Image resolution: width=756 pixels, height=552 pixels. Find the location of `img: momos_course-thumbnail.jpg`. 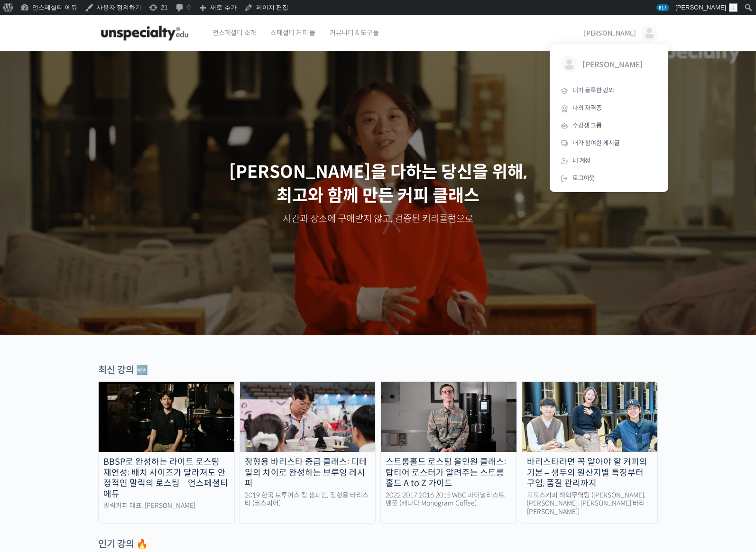

img: momos_course-thumbnail.jpg is located at coordinates (590, 417).